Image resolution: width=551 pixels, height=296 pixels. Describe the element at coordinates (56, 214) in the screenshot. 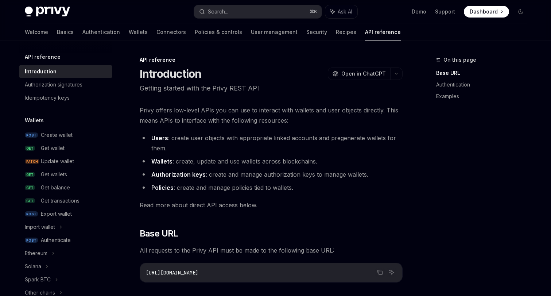

I see `div: Export wallet` at that location.